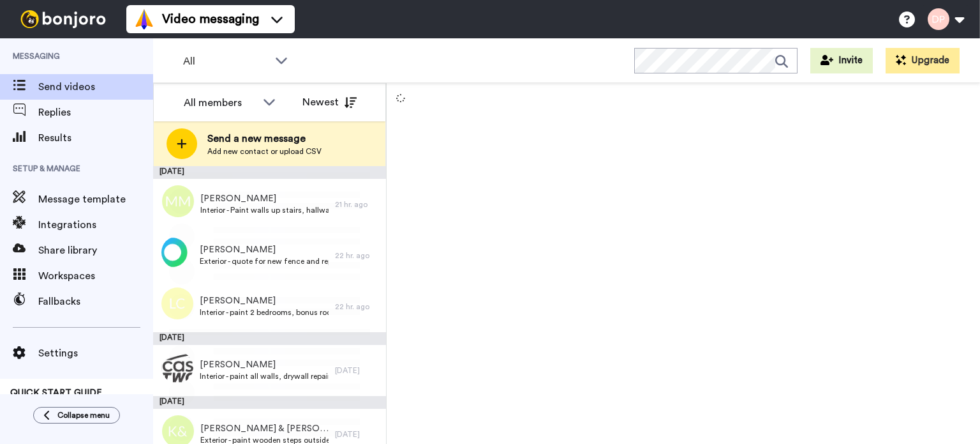  What do you see at coordinates (177, 252) in the screenshot?
I see `img: e5a193b4-9d7e-46f5-b0d3-19e93f40b6f6.png` at bounding box center [177, 252].